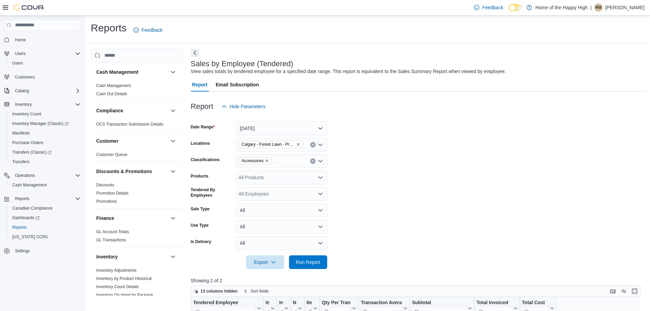 This screenshot has width=650, height=311. What do you see at coordinates (124, 279) in the screenshot?
I see `a: Inventory by Product Historical` at bounding box center [124, 279].